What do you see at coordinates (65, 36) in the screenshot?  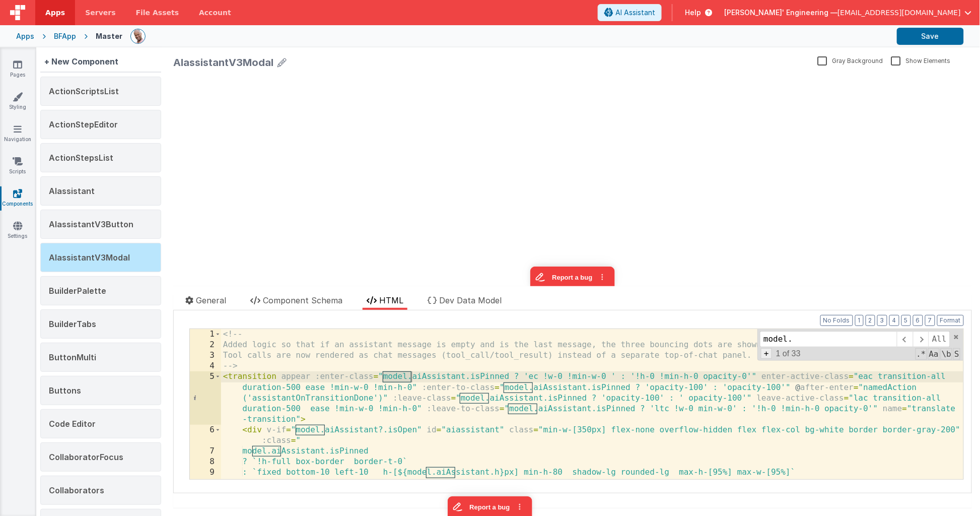 I see `div: BFApp` at bounding box center [65, 36].